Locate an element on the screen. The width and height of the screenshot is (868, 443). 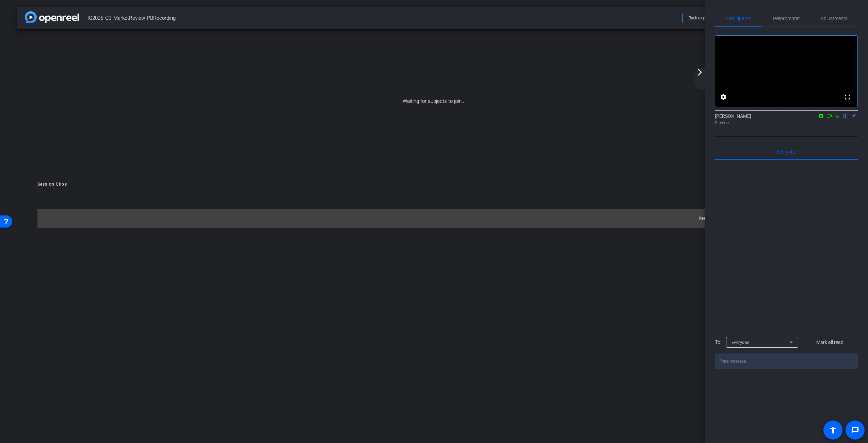
span: Mark all read is located at coordinates (830, 342).